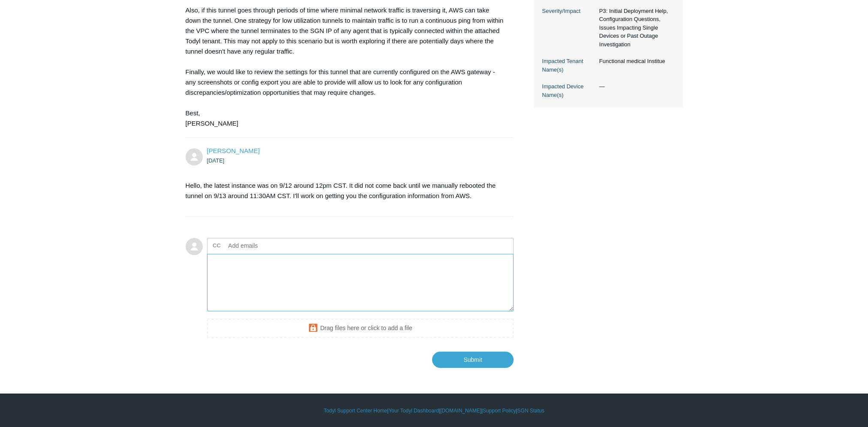  What do you see at coordinates (271, 245) in the screenshot?
I see `input: Add emails` at bounding box center [271, 245].